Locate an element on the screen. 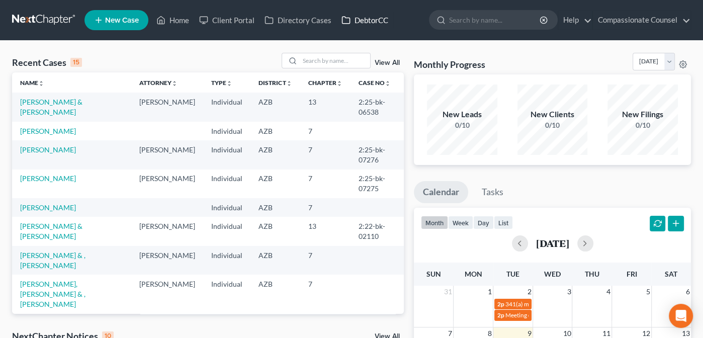  a: Compassionate Counsel is located at coordinates (642, 20).